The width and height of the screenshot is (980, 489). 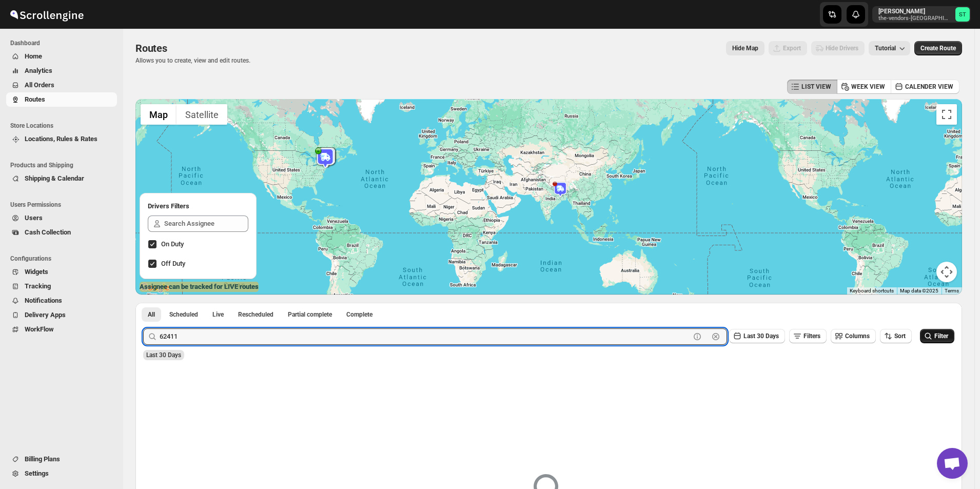 I want to click on button: Locations, Rules & Rates, so click(x=62, y=139).